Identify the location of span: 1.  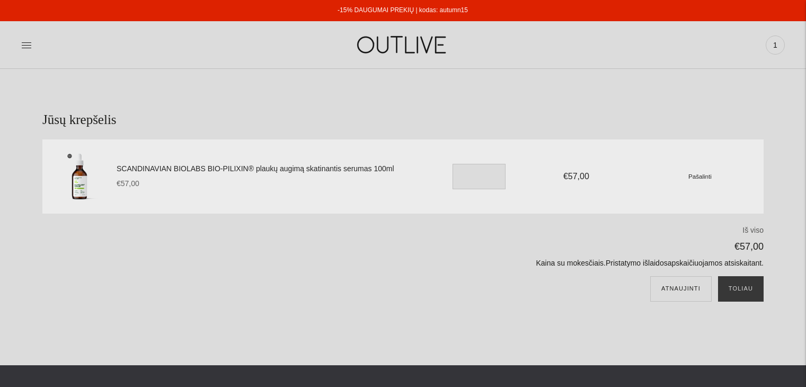
(776, 45).